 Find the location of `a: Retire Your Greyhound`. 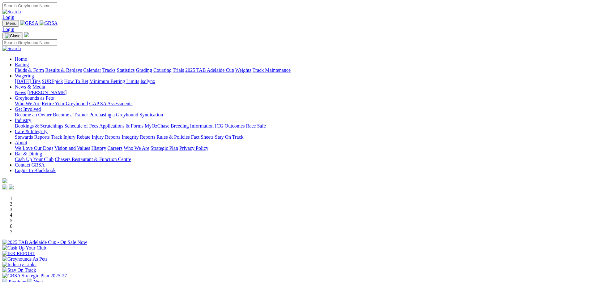

a: Retire Your Greyhound is located at coordinates (65, 103).